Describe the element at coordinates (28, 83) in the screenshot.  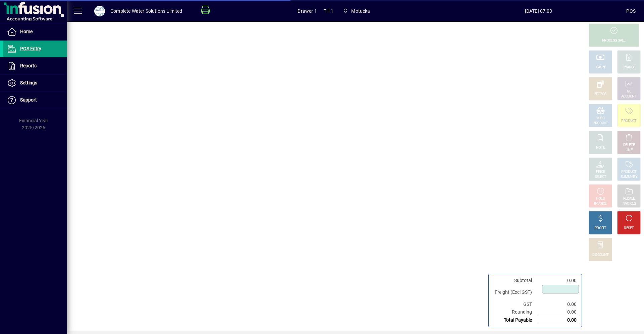
I see `span: Settings` at that location.